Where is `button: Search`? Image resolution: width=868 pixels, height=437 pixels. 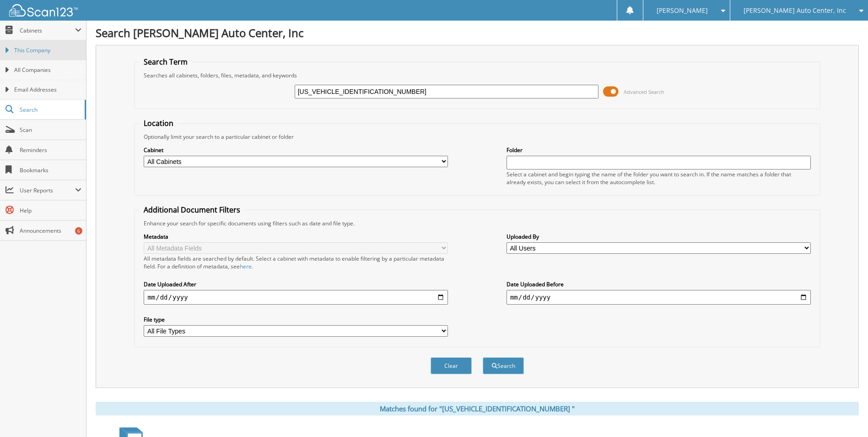
button: Search is located at coordinates (503, 366).